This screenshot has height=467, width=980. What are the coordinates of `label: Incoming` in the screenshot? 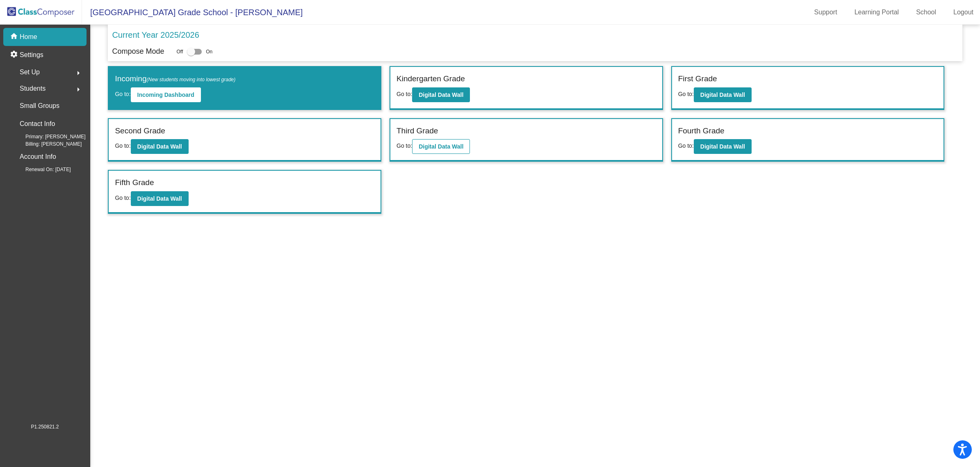 It's located at (175, 79).